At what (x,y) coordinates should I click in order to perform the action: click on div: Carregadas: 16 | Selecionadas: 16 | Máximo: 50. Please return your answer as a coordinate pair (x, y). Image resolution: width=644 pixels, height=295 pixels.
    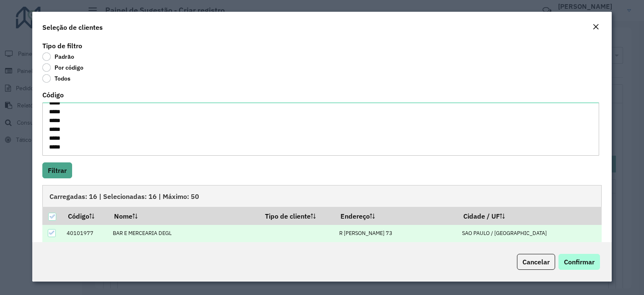
    Looking at the image, I should click on (322, 195).